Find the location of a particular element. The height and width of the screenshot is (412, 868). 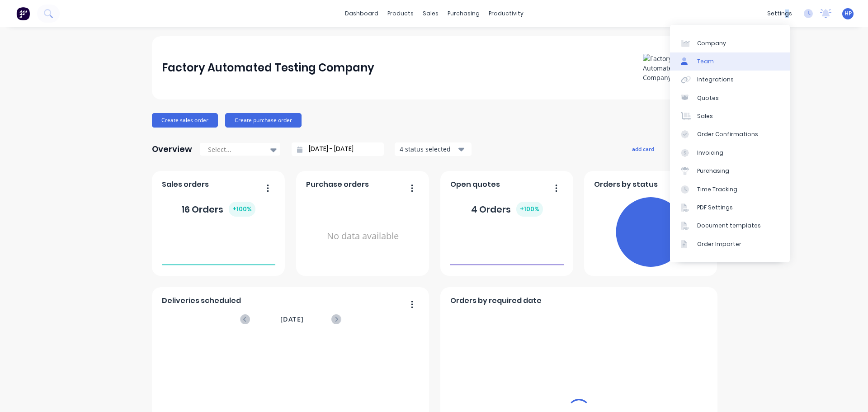

span: Orders by status is located at coordinates (626, 185).